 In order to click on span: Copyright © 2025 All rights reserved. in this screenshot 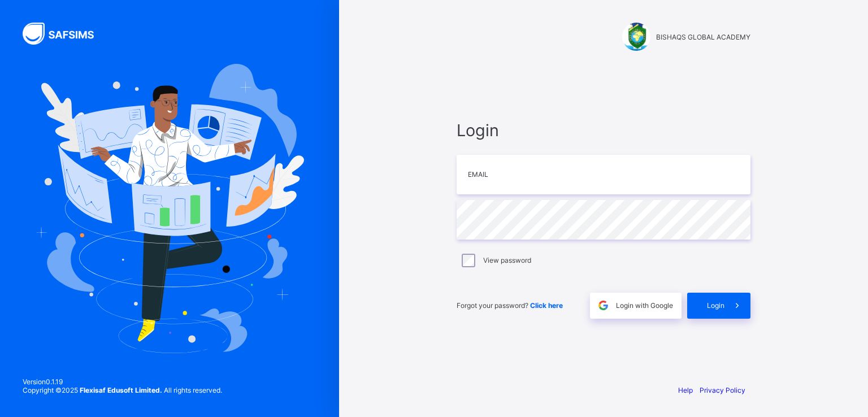, I will do `click(122, 390)`.